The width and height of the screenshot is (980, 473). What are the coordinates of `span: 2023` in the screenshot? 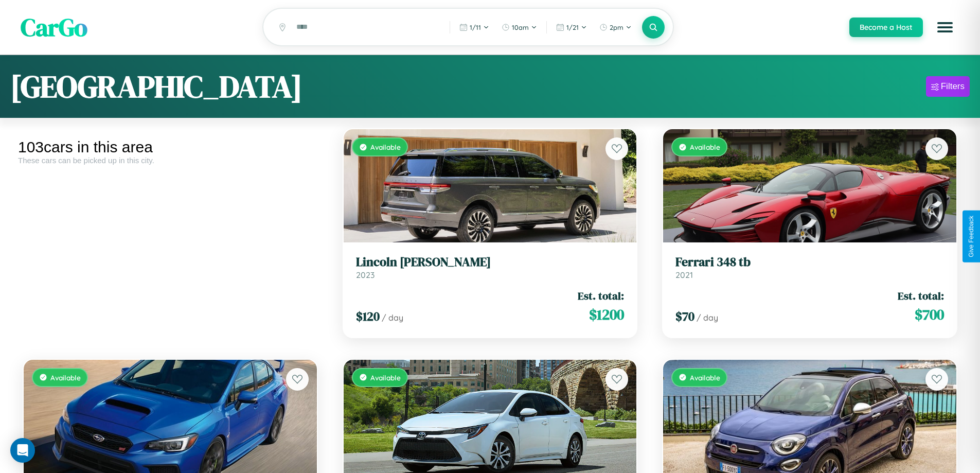 It's located at (365, 275).